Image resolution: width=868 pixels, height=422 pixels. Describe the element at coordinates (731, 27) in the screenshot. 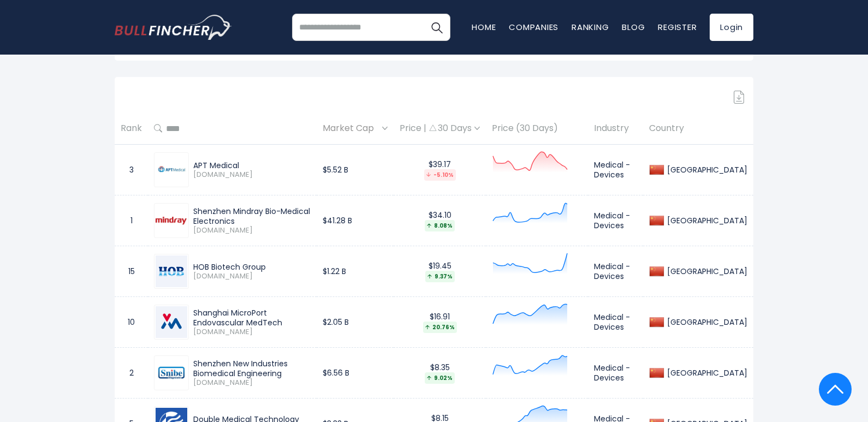

I see `a: Login` at that location.